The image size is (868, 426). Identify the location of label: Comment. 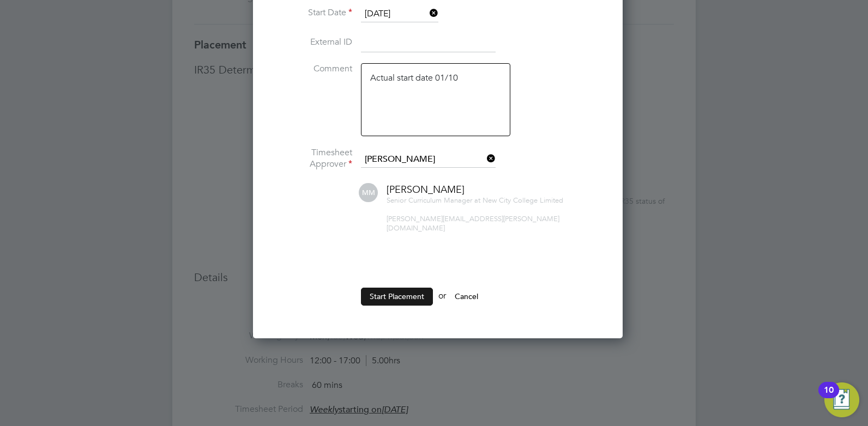
(311, 69).